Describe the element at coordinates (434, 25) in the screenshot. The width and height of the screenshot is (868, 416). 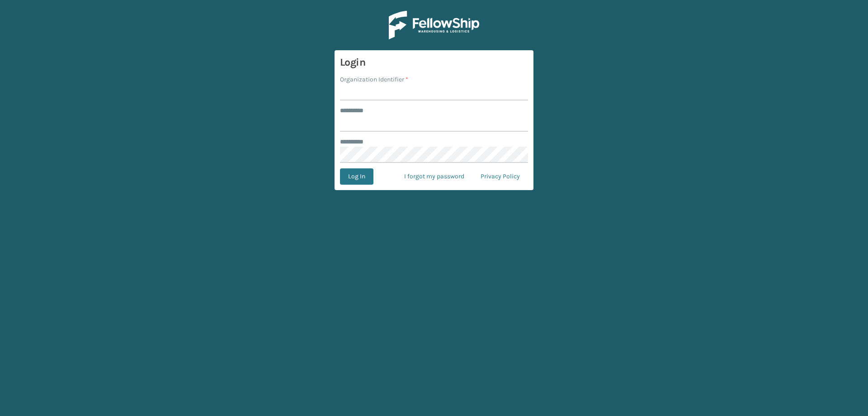
I see `img: Logo` at that location.